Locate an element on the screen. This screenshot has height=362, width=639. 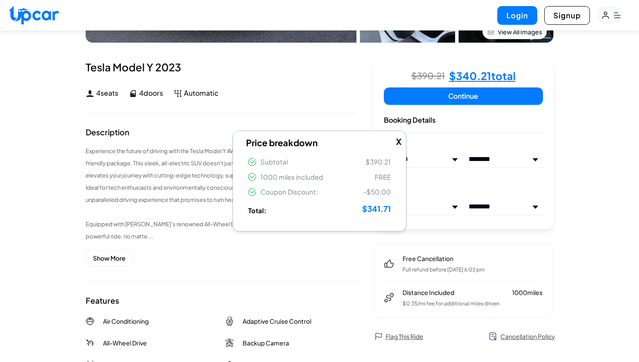
img: Upcar Logo is located at coordinates (33, 15).